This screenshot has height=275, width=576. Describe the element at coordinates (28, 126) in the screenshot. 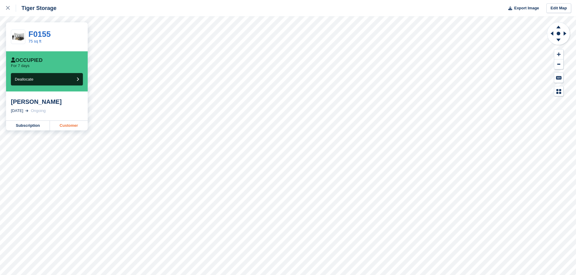

I see `a: Subscription` at that location.